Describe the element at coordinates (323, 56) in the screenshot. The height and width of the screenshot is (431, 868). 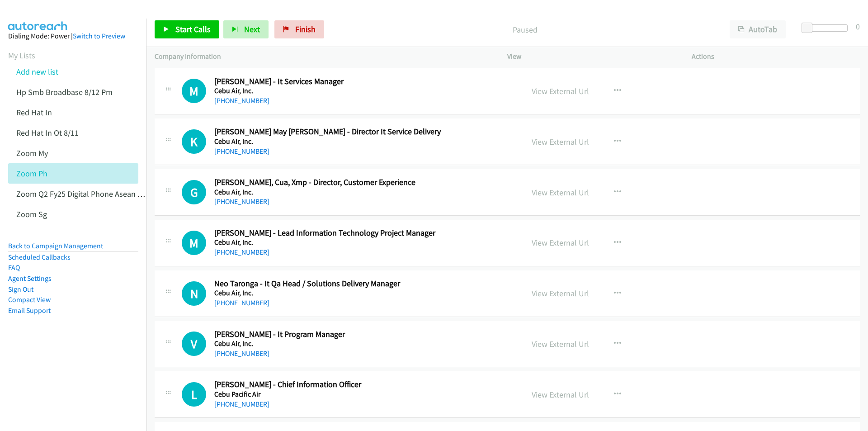
I see `p: Company Information` at that location.